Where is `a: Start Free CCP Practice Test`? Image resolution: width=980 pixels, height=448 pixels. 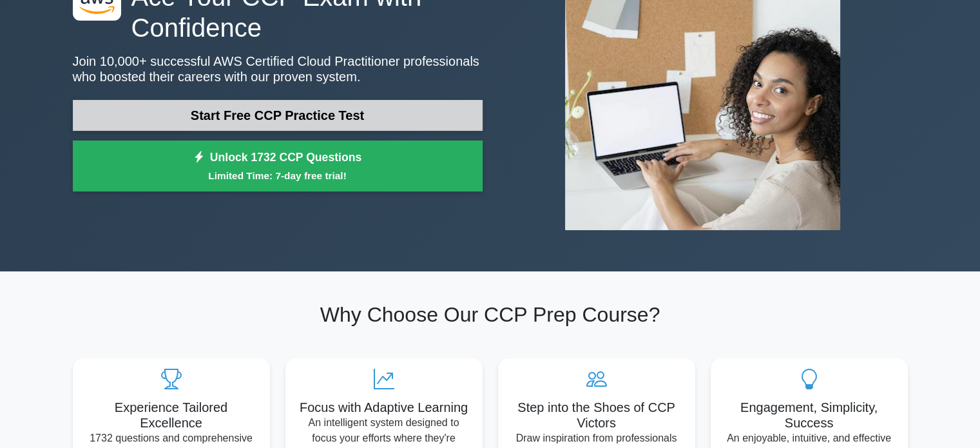
a: Start Free CCP Practice Test is located at coordinates (278, 115).